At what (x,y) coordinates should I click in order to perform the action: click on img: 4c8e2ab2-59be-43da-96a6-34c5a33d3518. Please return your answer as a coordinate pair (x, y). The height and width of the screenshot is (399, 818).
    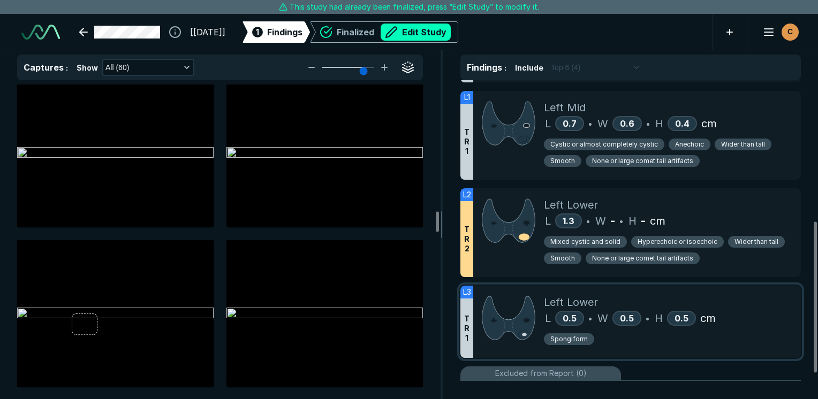
    Looking at the image, I should click on (115, 314).